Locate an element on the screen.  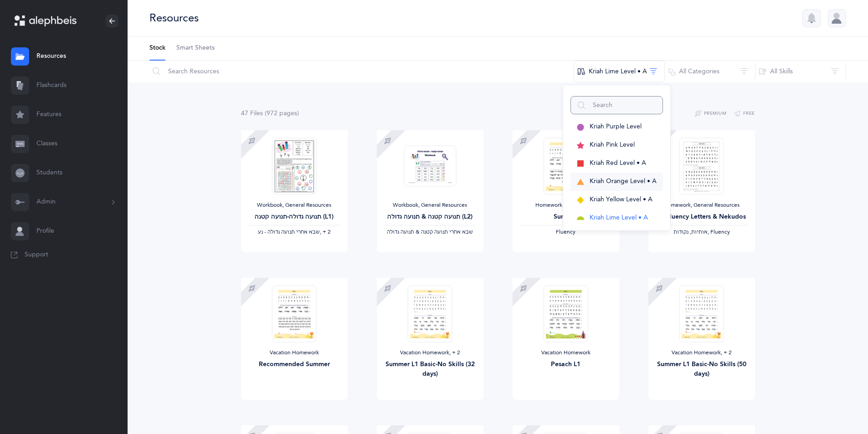
button: Kriah Orange Level • A is located at coordinates (617, 182).